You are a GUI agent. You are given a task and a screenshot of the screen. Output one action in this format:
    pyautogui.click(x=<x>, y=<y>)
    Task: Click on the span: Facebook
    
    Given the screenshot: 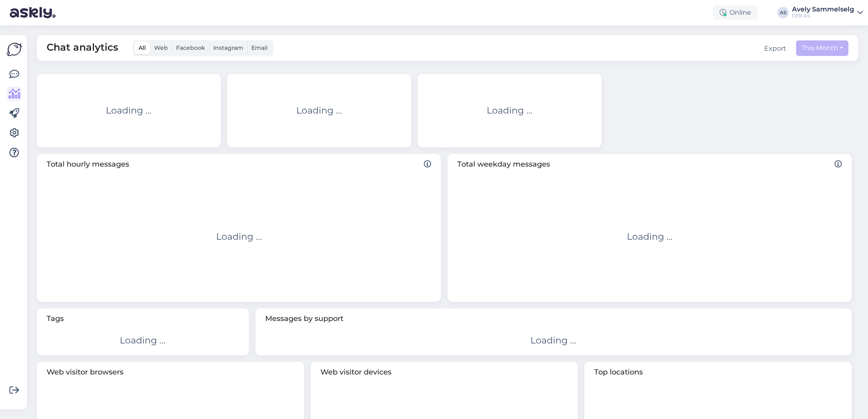 What is the action you would take?
    pyautogui.click(x=190, y=48)
    